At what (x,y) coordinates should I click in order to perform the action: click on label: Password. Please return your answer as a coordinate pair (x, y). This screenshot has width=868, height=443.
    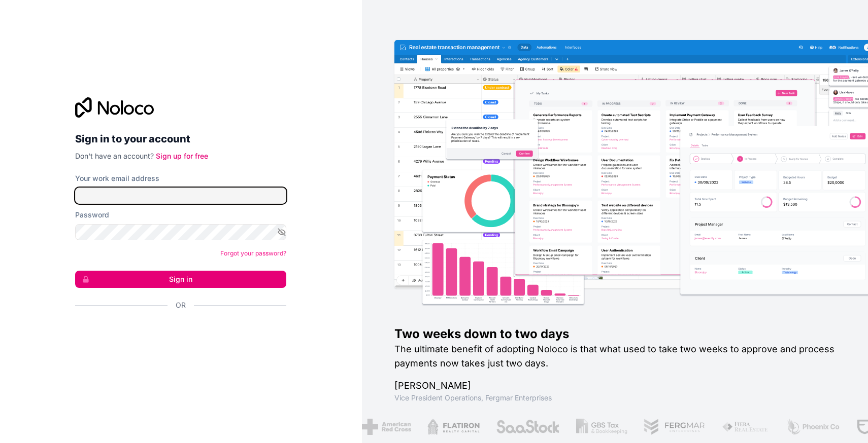
    Looking at the image, I should click on (92, 215).